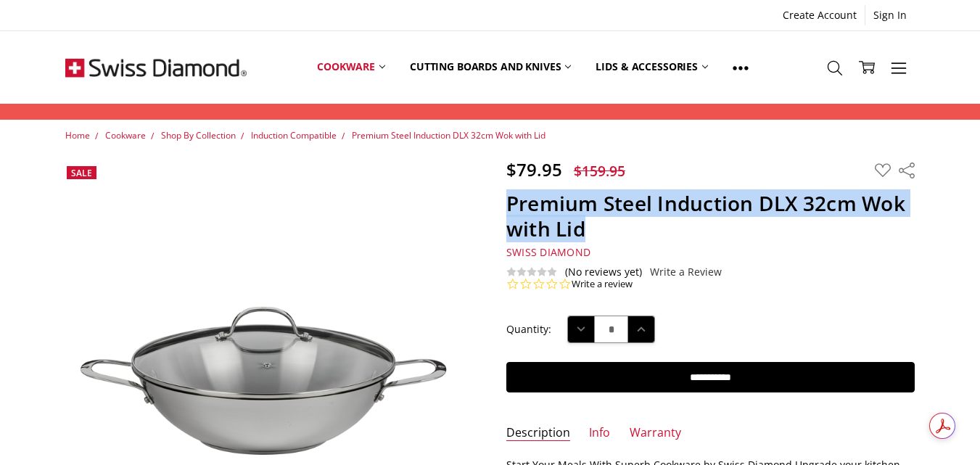 Image resolution: width=980 pixels, height=465 pixels. I want to click on a: Warranty, so click(655, 433).